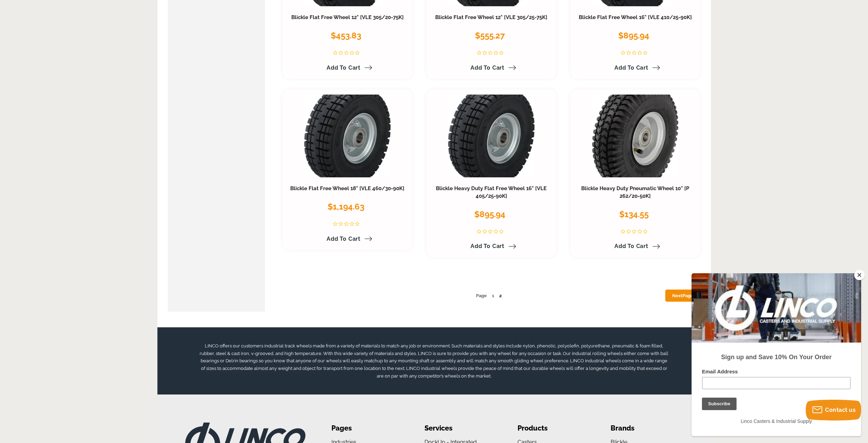 This screenshot has height=443, width=868. What do you see at coordinates (25, 17) in the screenshot?
I see `button: Subscribe` at bounding box center [25, 17].